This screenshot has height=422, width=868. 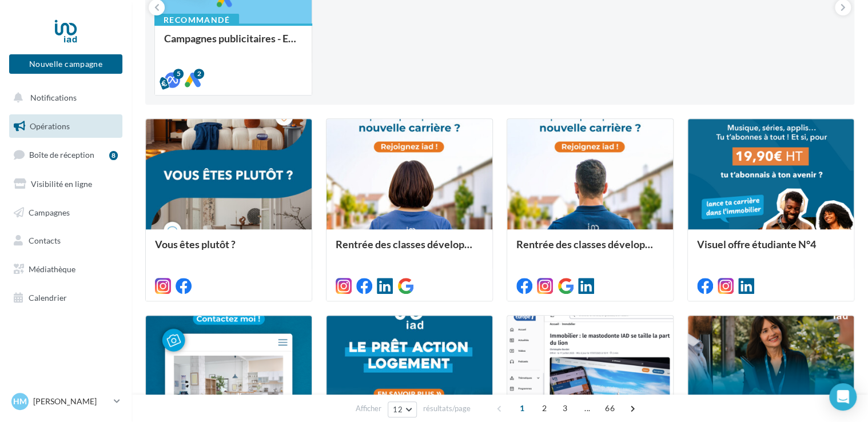 I want to click on button: Nouvelle campagne, so click(x=66, y=64).